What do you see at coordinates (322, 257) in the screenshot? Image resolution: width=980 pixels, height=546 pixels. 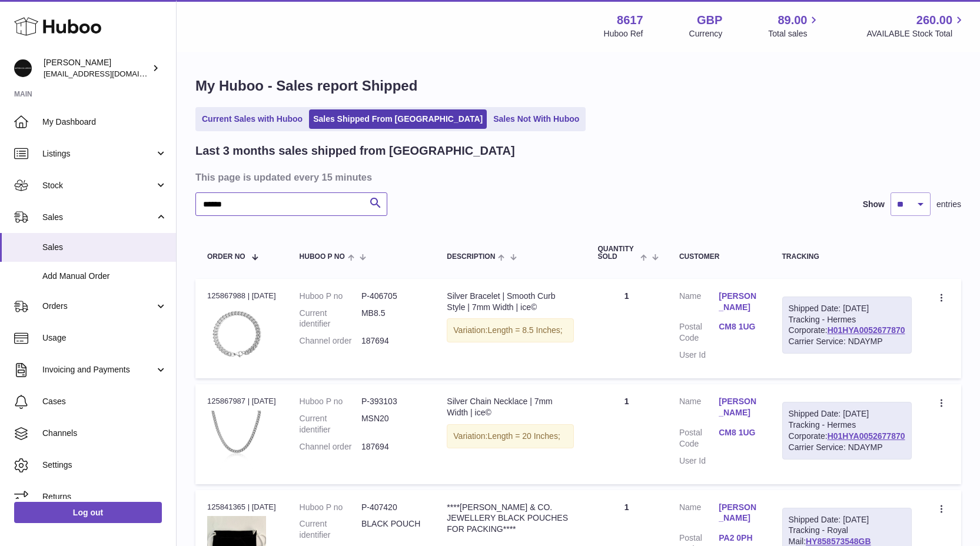 I see `span: Huboo P no` at bounding box center [322, 257].